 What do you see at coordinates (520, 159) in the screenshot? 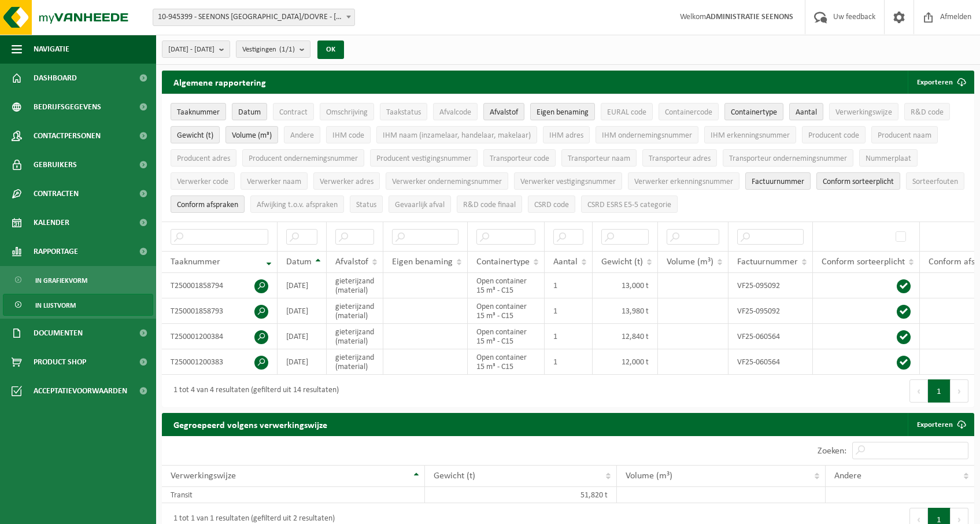
I see `span: Transporteur code` at bounding box center [520, 159].